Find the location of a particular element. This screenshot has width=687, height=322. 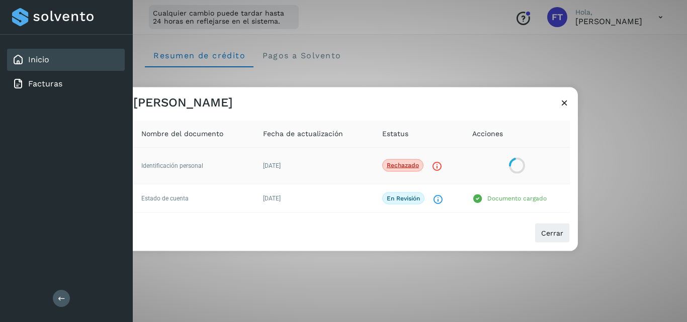

p: En revisión is located at coordinates (403, 198).